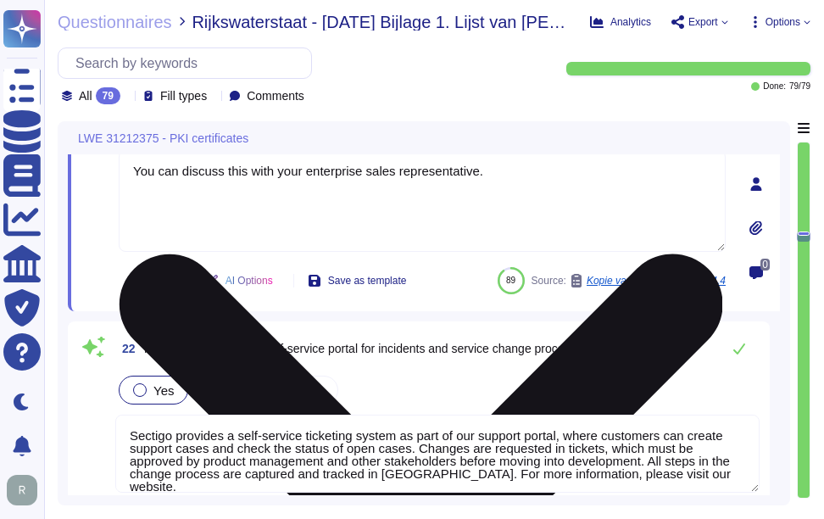 This screenshot has height=519, width=824. Describe the element at coordinates (126, 349) in the screenshot. I see `span: 22` at that location.